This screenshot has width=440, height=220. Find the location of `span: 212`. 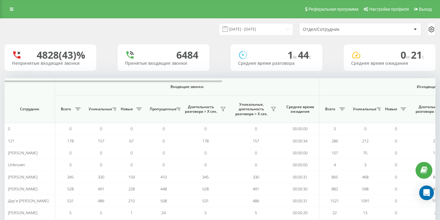

span: 212 is located at coordinates (365, 141).